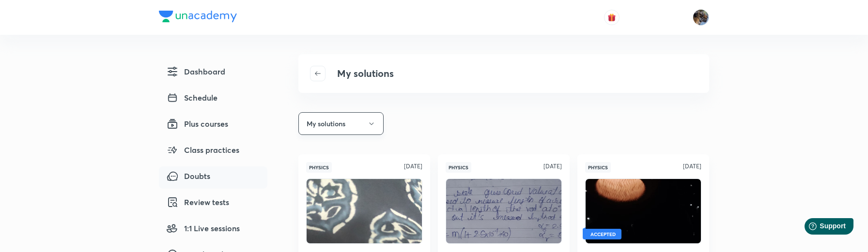 The image size is (868, 252). I want to click on button: avatar, so click(611, 18).